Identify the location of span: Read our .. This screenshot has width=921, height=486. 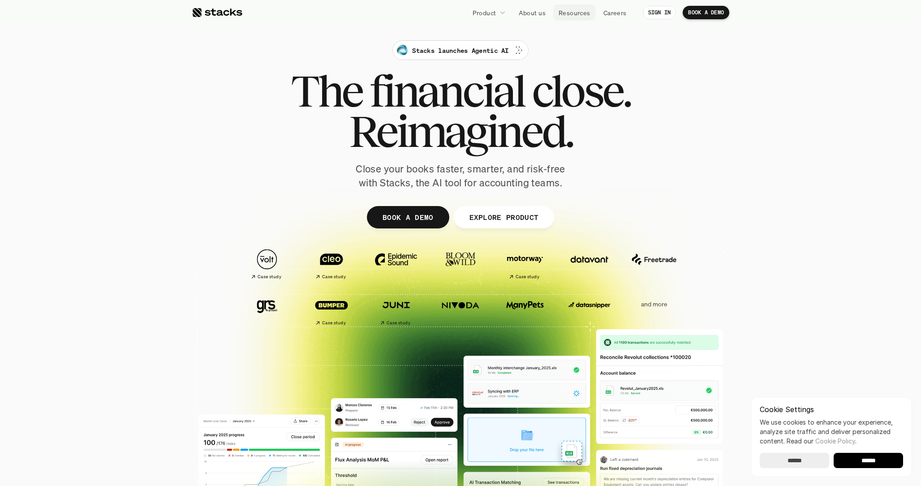
(822, 441).